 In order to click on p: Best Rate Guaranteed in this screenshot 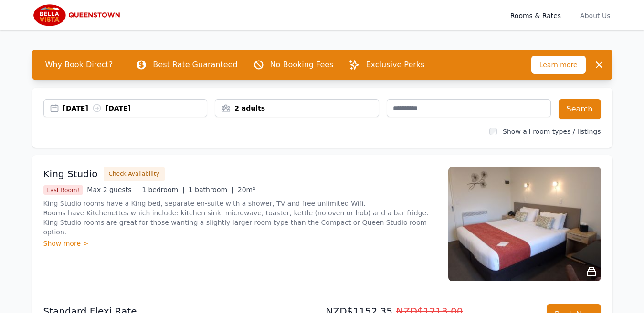, I will do `click(195, 65)`.